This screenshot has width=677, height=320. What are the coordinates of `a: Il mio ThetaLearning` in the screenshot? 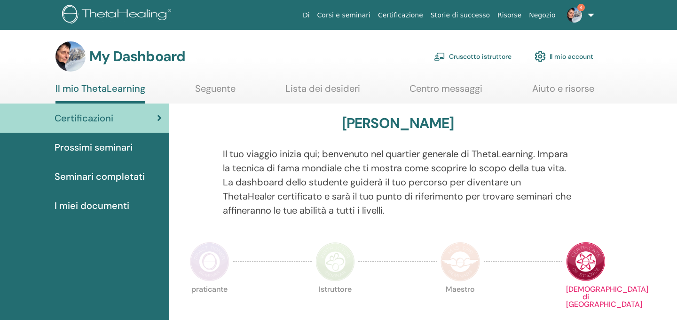 It's located at (100, 93).